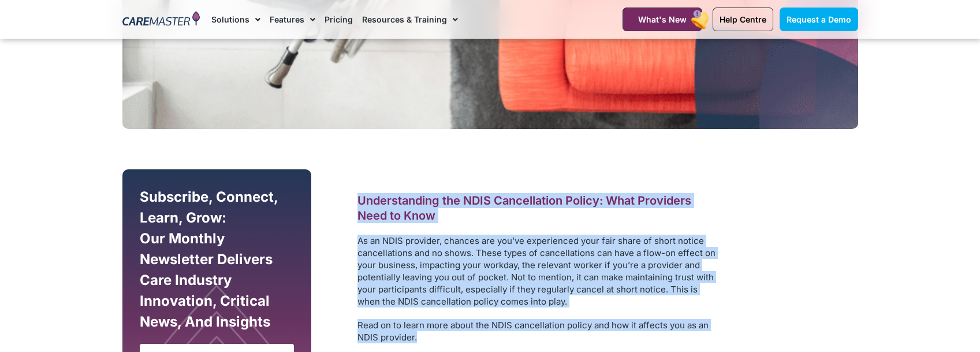 Image resolution: width=980 pixels, height=352 pixels. I want to click on h2: Understanding the NDIS Cancellation Policy: What Providers Need to Know, so click(539, 208).